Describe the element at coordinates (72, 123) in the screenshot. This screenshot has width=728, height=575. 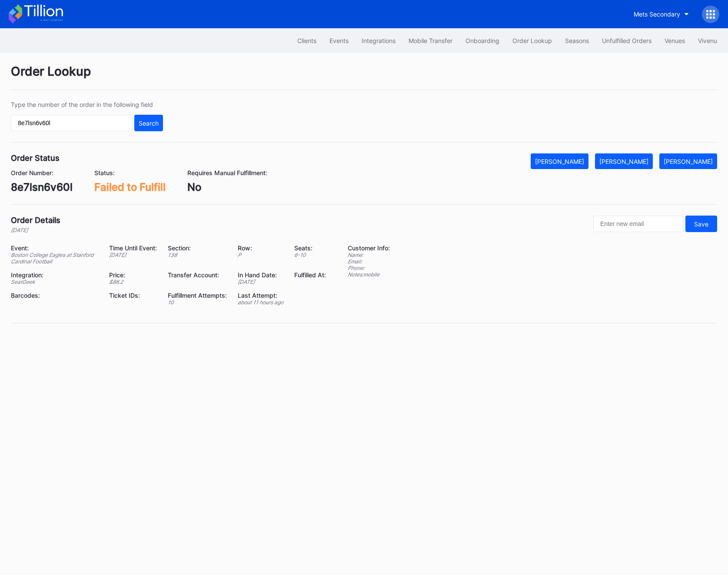
I see `input: GT59662` at that location.